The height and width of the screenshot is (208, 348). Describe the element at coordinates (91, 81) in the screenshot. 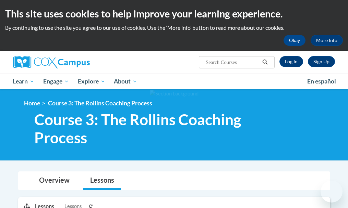

I see `span: Explore` at that location.